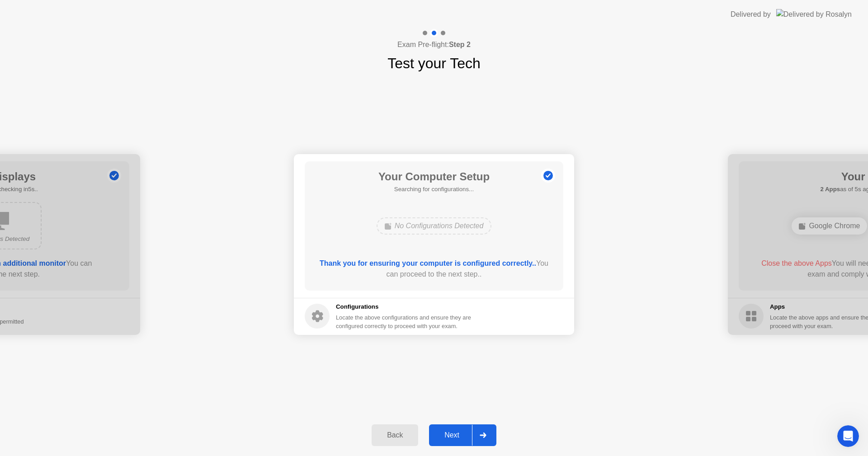 The image size is (868, 456). What do you see at coordinates (434, 226) in the screenshot?
I see `div: No Configurations Detected` at bounding box center [434, 226].